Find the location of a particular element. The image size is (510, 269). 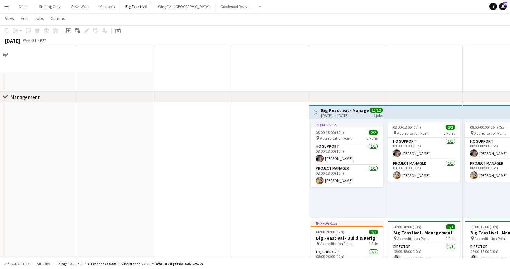

span: Week 34 is located at coordinates (29, 40).